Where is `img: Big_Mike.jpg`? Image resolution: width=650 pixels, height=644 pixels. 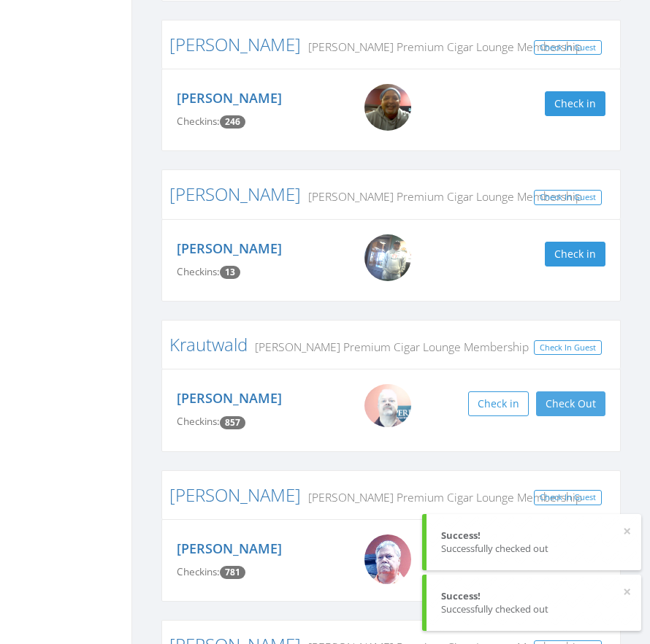 img: Big_Mike.jpg is located at coordinates (388, 560).